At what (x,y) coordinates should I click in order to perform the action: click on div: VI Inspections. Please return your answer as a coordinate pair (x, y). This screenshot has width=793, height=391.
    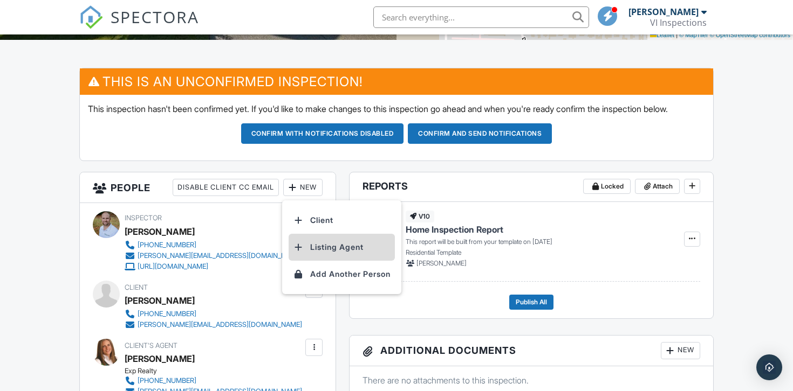
    Looking at the image, I should click on (678, 23).